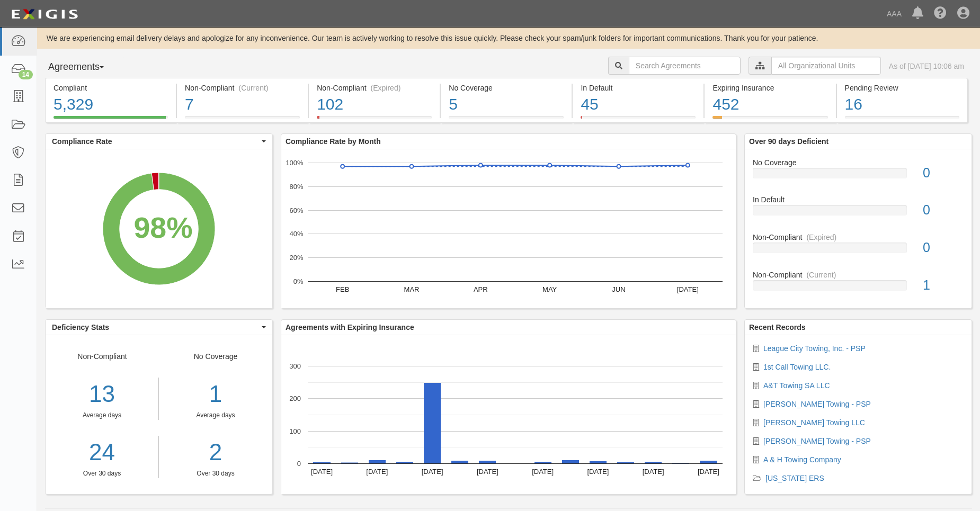  Describe the element at coordinates (777, 327) in the screenshot. I see `b: Recent Records` at that location.